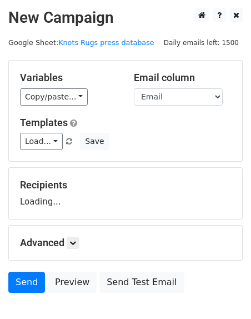  Describe the element at coordinates (44, 122) in the screenshot. I see `a: Templates` at that location.